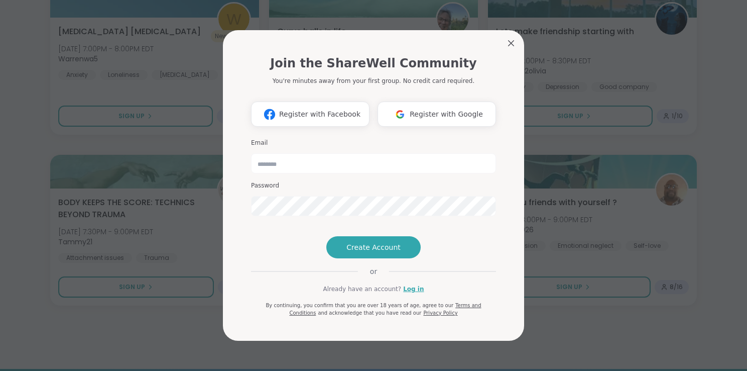 This screenshot has height=371, width=747. I want to click on span: or, so click(374, 271).